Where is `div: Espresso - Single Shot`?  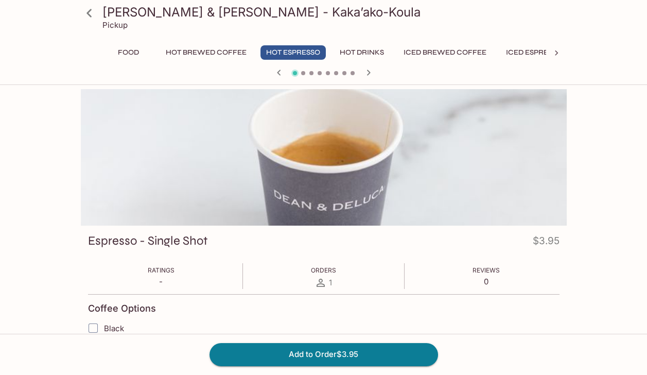
div: Espresso - Single Shot is located at coordinates (324, 157).